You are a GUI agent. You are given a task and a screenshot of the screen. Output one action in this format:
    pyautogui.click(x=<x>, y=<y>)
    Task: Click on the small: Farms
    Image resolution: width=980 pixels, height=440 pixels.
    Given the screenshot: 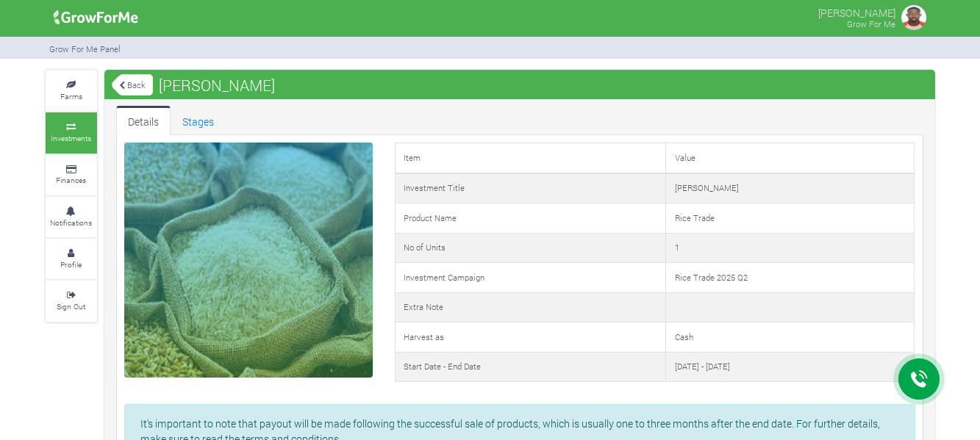 What is the action you would take?
    pyautogui.click(x=71, y=96)
    